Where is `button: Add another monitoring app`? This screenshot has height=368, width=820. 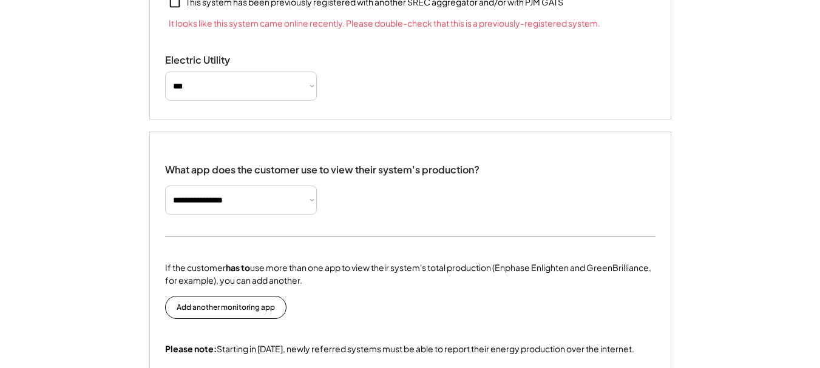
button: Add another monitoring app is located at coordinates (226, 308).